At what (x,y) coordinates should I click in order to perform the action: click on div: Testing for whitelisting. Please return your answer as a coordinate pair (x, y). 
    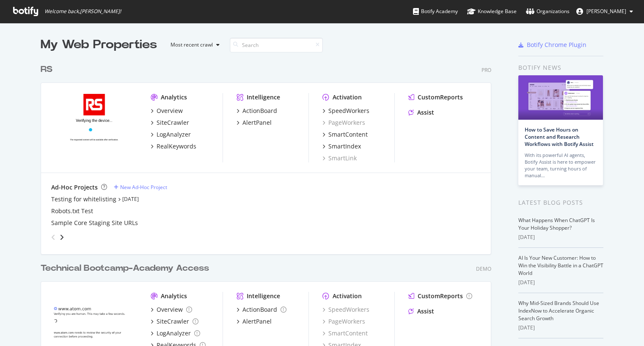
    Looking at the image, I should click on (84, 199).